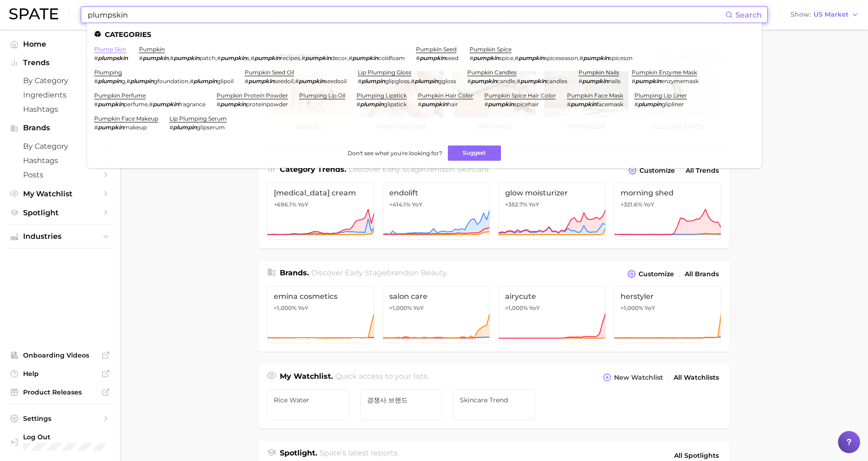  I want to click on a: pumpkin protein powder, so click(252, 95).